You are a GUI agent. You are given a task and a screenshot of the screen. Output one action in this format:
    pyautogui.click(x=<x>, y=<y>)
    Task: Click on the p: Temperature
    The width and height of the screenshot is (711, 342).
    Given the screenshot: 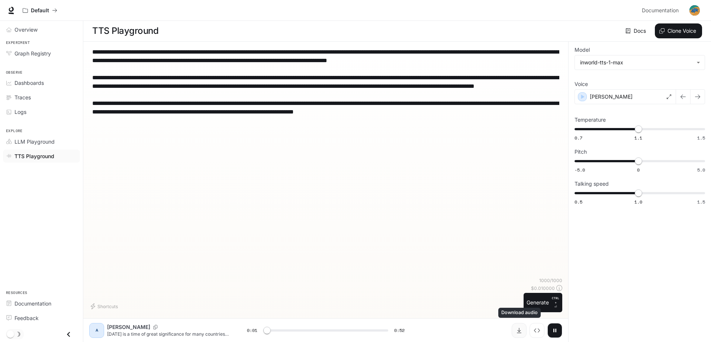 What is the action you would take?
    pyautogui.click(x=590, y=120)
    